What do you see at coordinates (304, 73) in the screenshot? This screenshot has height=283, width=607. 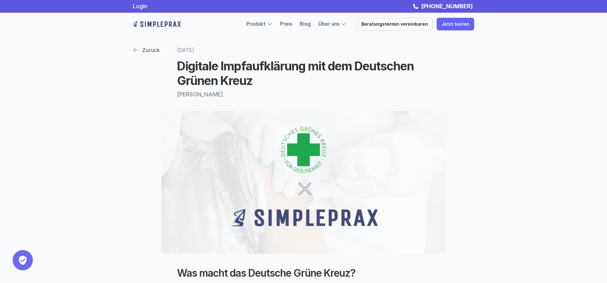 I see `h1: Digitale Impfaufklärung mit dem Deutschen Grünen Kreuz` at bounding box center [304, 73].